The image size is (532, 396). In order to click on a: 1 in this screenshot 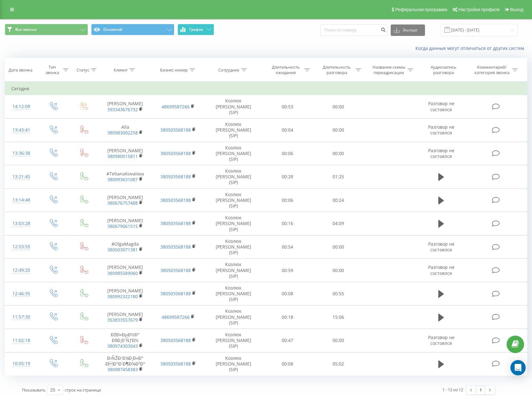, I will do `click(481, 390)`.